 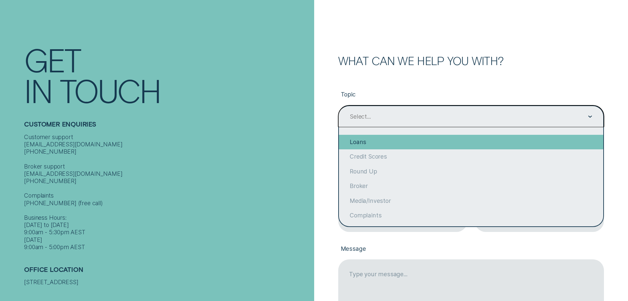 What do you see at coordinates (471, 156) in the screenshot?
I see `div: Credit Scores` at bounding box center [471, 156].